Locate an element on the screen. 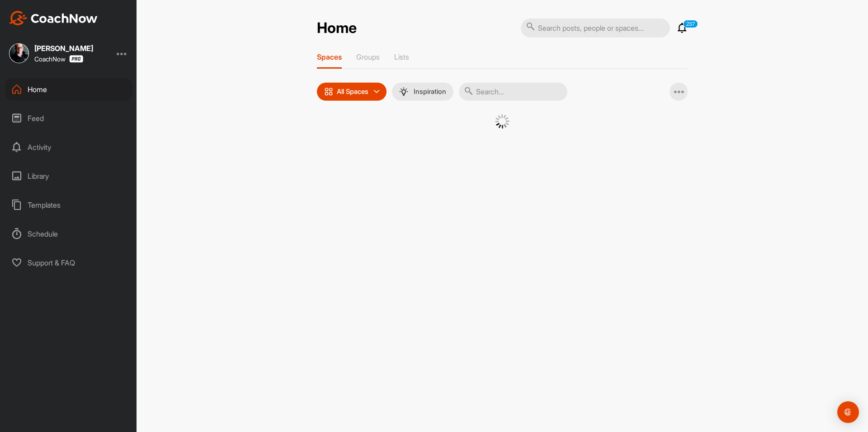 The image size is (868, 432). div: Home is located at coordinates (69, 89).